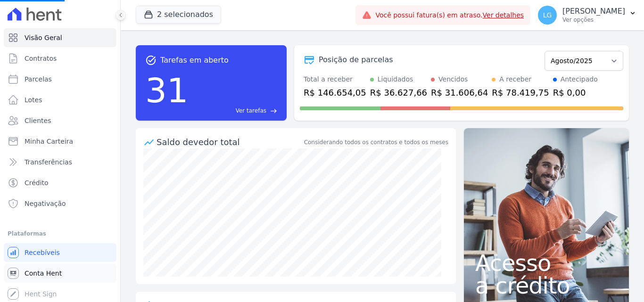 The width and height of the screenshot is (644, 302). Describe the element at coordinates (36, 183) in the screenshot. I see `span: Crédito` at that location.